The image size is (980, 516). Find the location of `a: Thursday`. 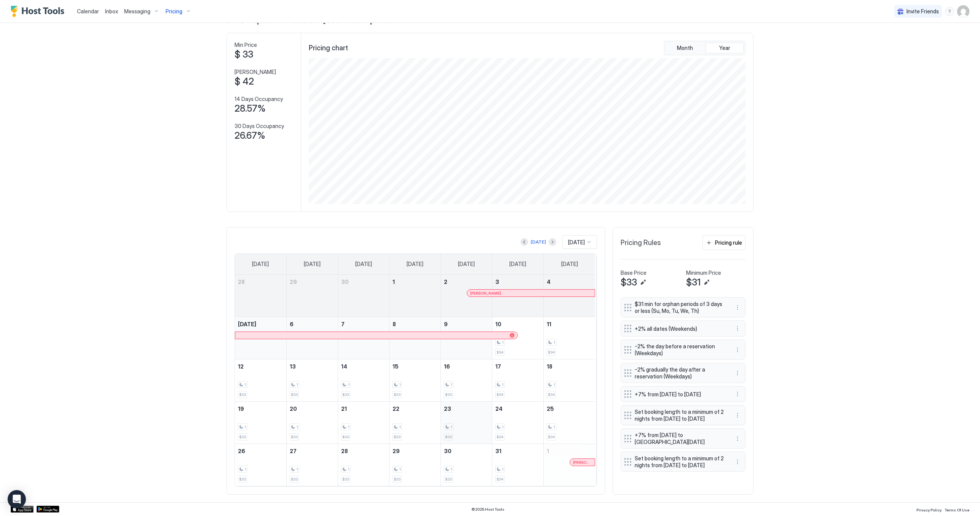

a: Thursday is located at coordinates (466, 264).